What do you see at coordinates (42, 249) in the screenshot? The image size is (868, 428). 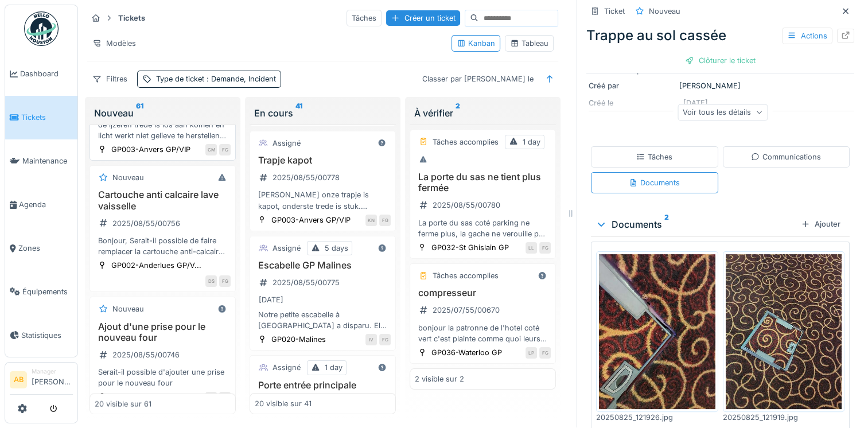 I see `a: Zones` at bounding box center [42, 249].